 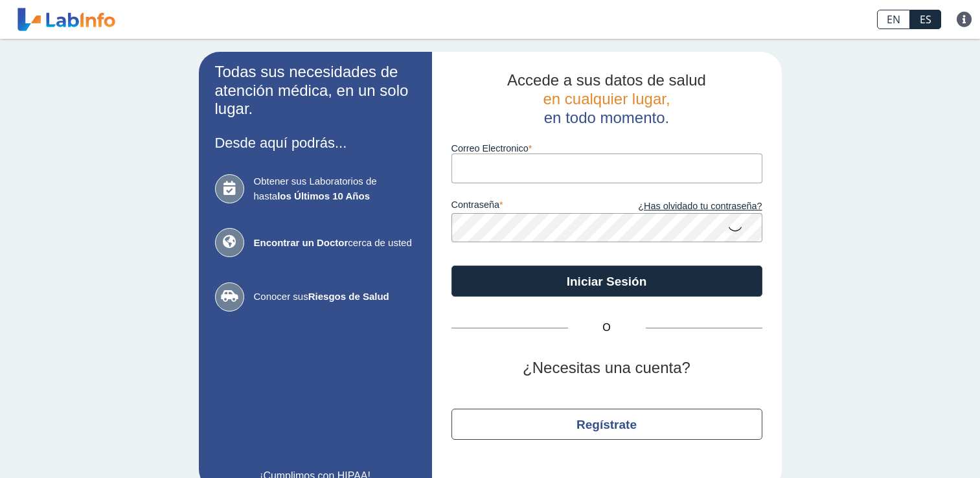 What do you see at coordinates (684, 207) in the screenshot?
I see `a: ¿Has olvidado tu contraseña?` at bounding box center [684, 207].